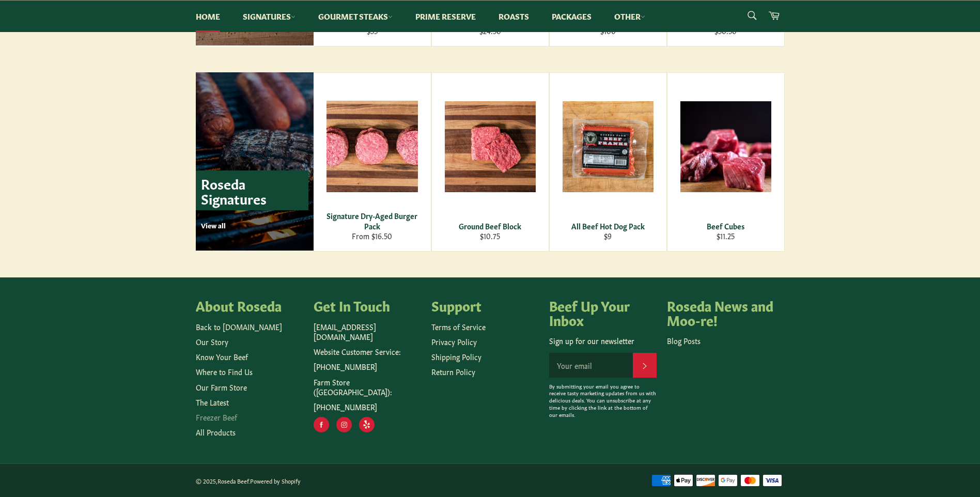 This screenshot has height=497, width=980. Describe the element at coordinates (490, 147) in the screenshot. I see `img: Ground Beef Block` at that location.